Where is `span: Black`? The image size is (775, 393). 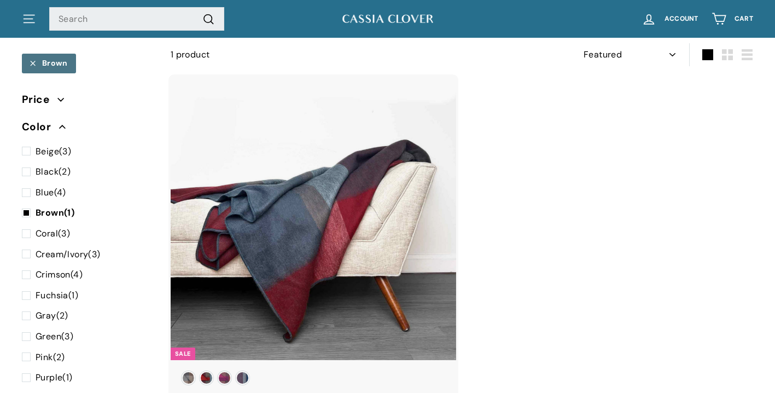 span: Black is located at coordinates (47, 171).